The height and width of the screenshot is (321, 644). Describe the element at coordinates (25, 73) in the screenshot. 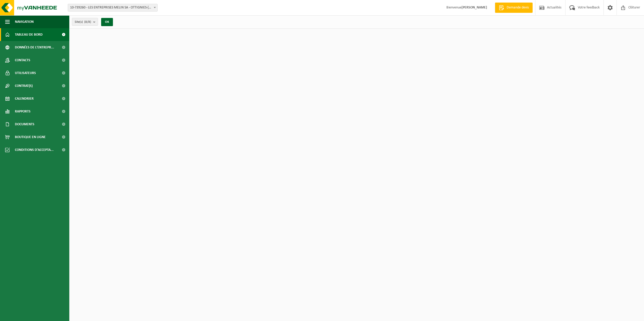

I see `span: Utilisateurs` at that location.